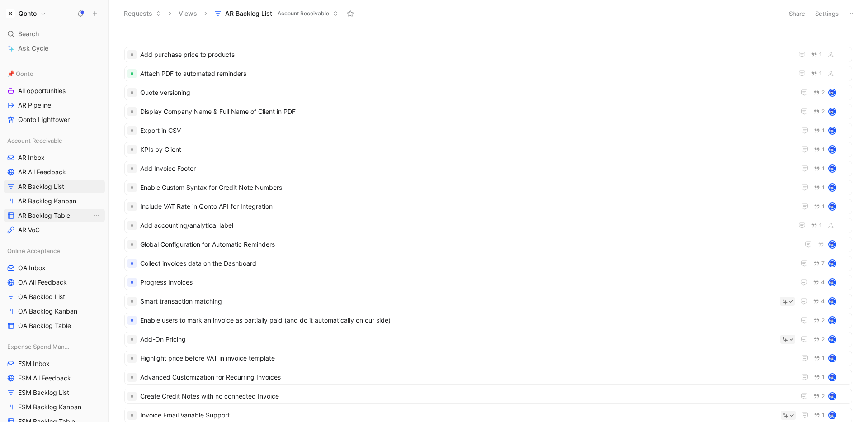 The image size is (868, 422). What do you see at coordinates (20, 73) in the screenshot?
I see `span: 📌 Qonto` at bounding box center [20, 73].